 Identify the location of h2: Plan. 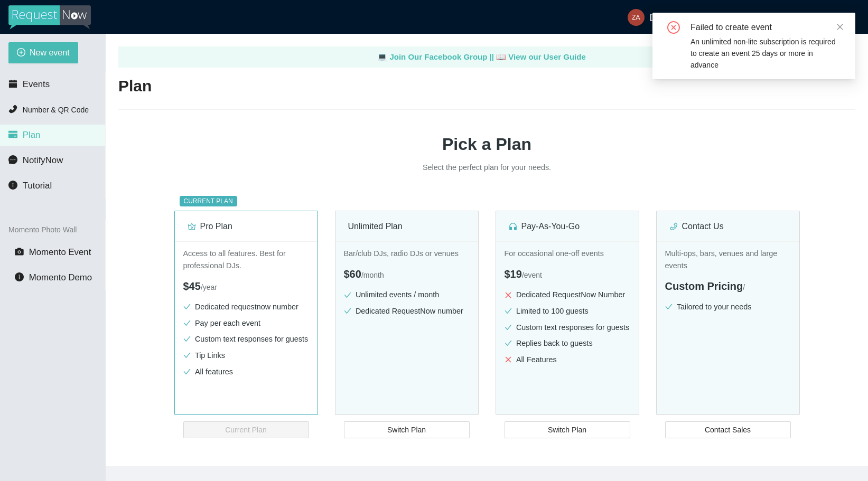
(486, 86).